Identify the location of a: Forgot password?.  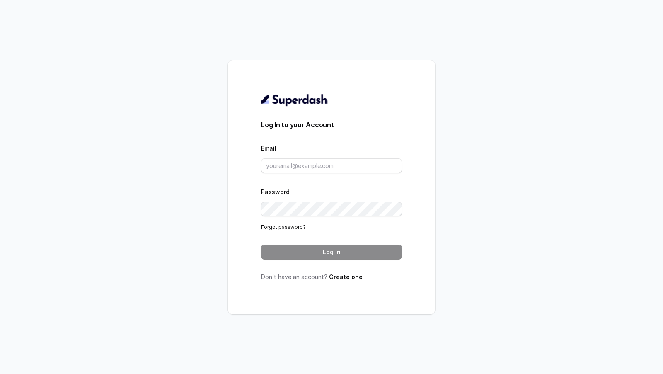
(283, 227).